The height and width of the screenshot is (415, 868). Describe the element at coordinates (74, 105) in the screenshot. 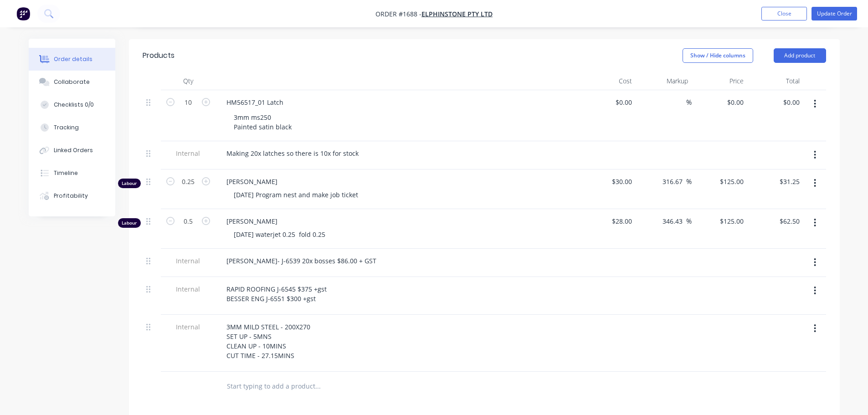

I see `div: Checklists 0/0` at that location.